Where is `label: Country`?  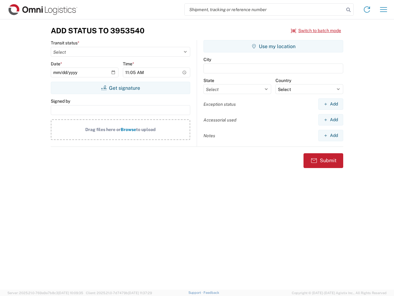
label: Country is located at coordinates (283, 80).